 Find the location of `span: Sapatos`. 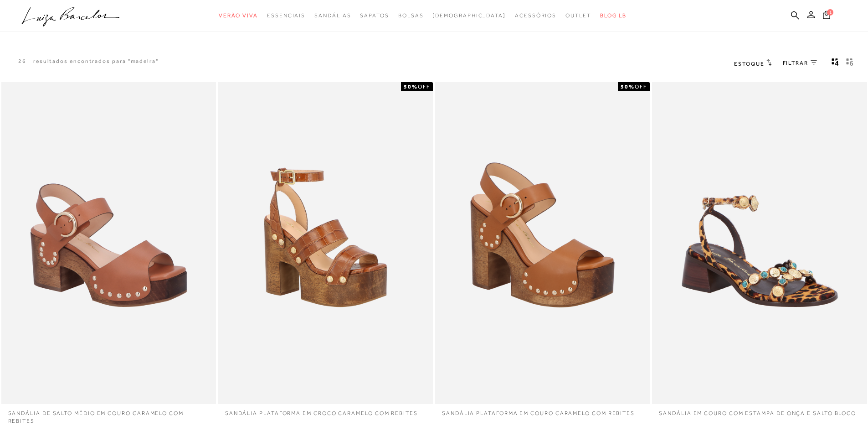

span: Sapatos is located at coordinates (374, 16).